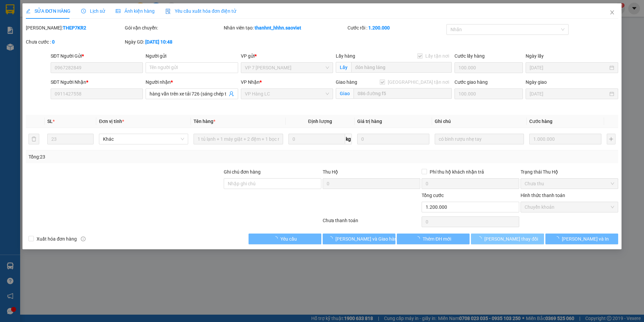 This screenshot has height=322, width=644. I want to click on span: Chuyển khoản, so click(569, 207).